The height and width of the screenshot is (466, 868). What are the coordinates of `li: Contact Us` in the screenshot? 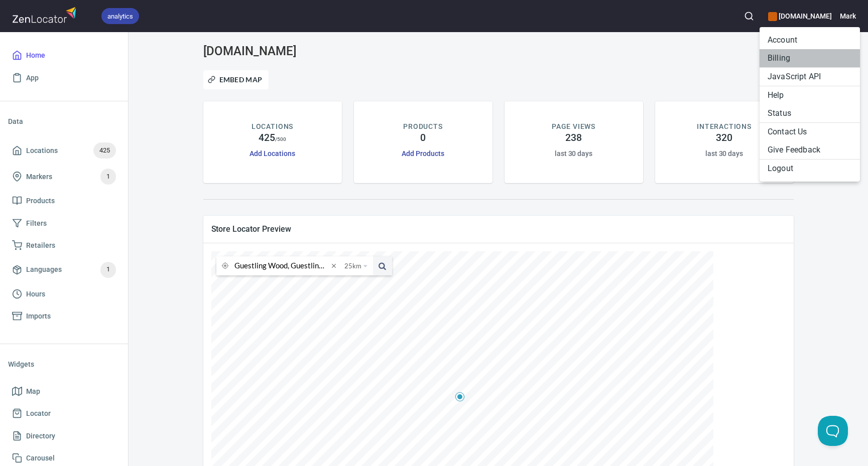 It's located at (810, 132).